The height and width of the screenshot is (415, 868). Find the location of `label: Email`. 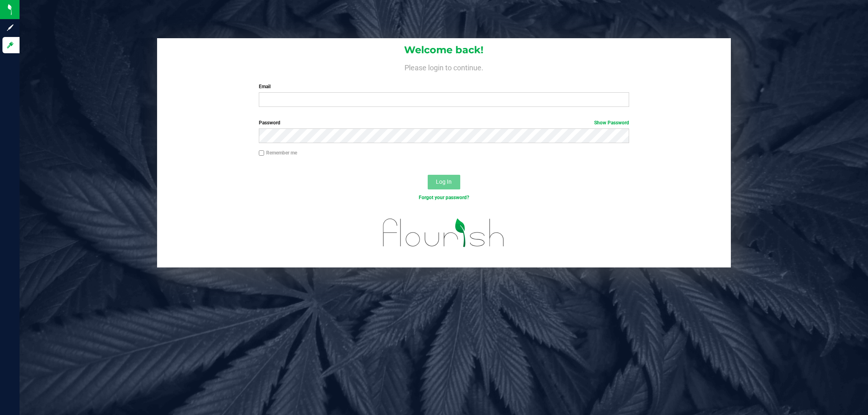

label: Email is located at coordinates (444, 86).